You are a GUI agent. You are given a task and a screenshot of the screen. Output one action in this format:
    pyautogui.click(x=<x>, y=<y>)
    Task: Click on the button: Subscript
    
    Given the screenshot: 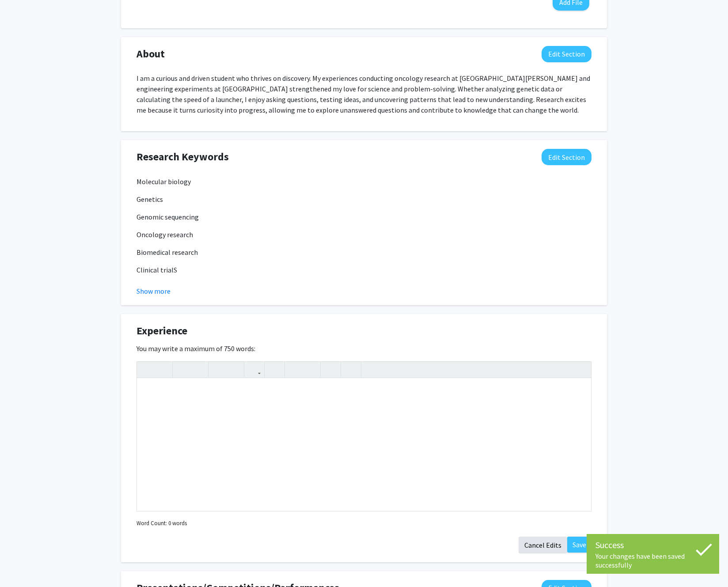 What is the action you would take?
    pyautogui.click(x=233, y=369)
    